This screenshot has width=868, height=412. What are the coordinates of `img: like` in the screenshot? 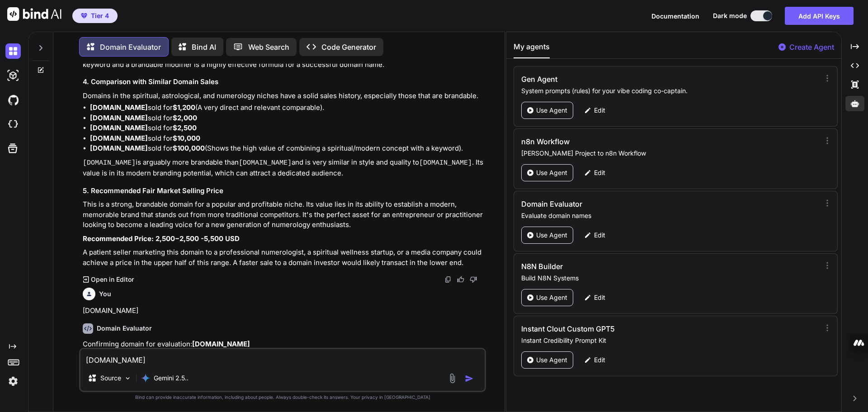 It's located at (461, 279).